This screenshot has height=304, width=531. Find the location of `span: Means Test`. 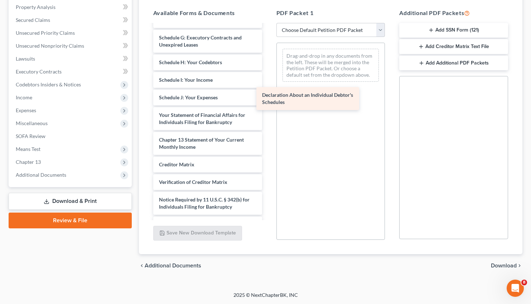

span: Means Test is located at coordinates (28, 149).